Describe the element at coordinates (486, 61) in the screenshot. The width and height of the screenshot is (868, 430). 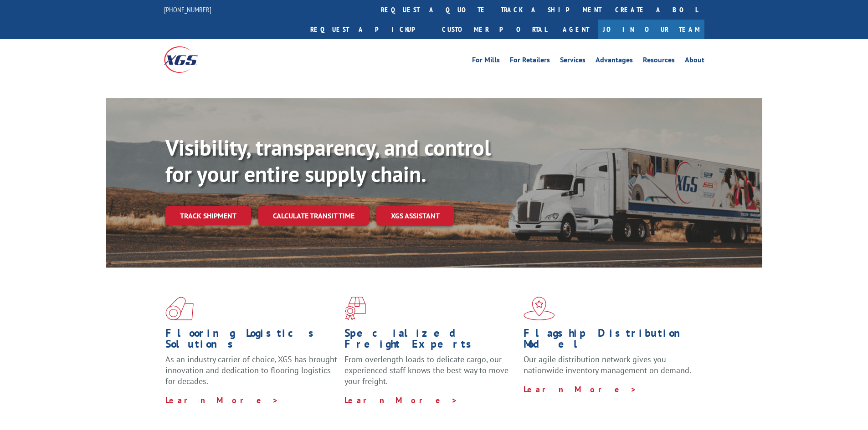
I see `a: For Mills` at that location.